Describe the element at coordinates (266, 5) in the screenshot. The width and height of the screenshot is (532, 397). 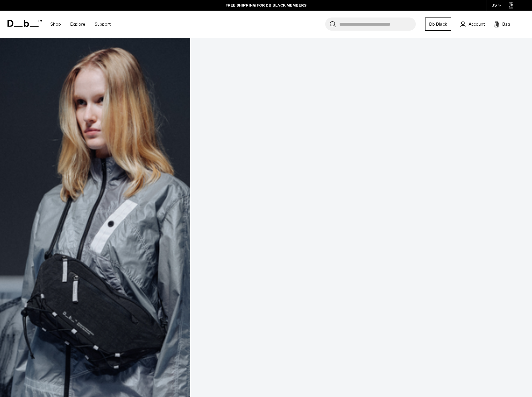
I see `a: FREE SHIPPING FOR DB BLACK MEMBERS` at that location.